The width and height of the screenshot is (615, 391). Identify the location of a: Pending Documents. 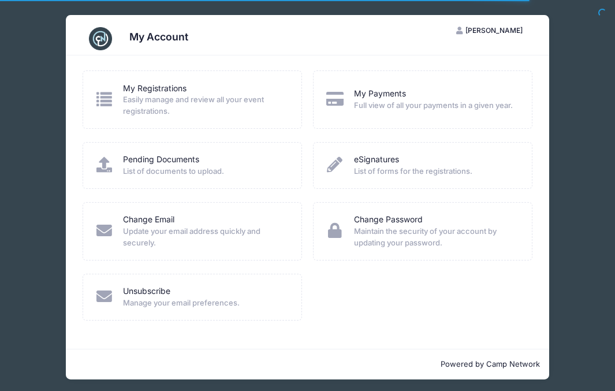
(161, 159).